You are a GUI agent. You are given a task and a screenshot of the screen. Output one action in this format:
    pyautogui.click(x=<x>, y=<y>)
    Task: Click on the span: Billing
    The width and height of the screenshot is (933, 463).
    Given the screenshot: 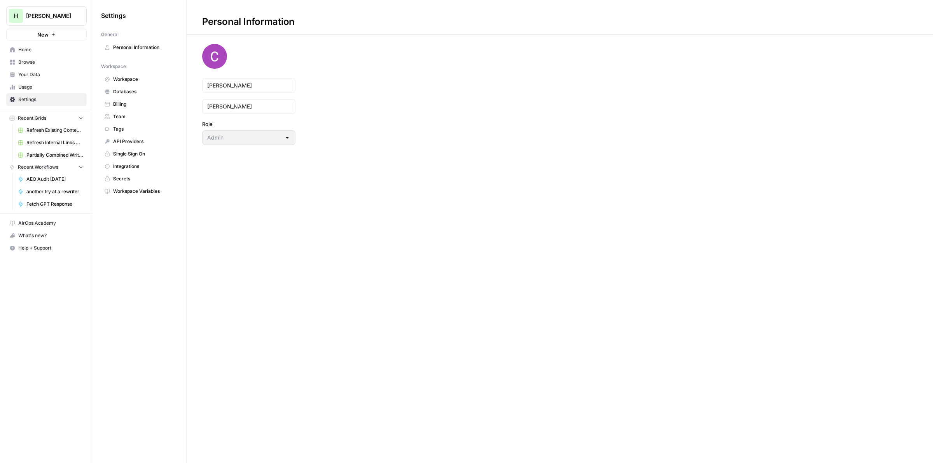 What is the action you would take?
    pyautogui.click(x=144, y=104)
    